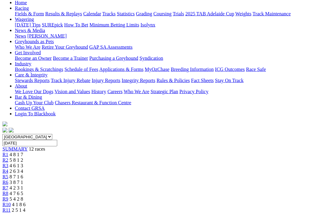 Image resolution: width=334 pixels, height=213 pixels. I want to click on div: Greyhounds as Pets, so click(173, 47).